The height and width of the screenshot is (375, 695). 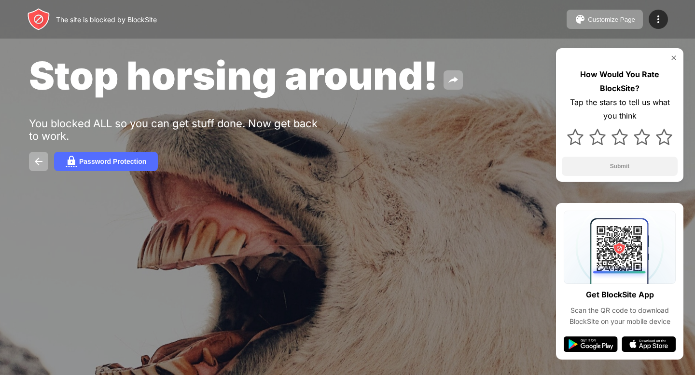 What do you see at coordinates (620, 248) in the screenshot?
I see `img: qrcode.svg` at bounding box center [620, 248].